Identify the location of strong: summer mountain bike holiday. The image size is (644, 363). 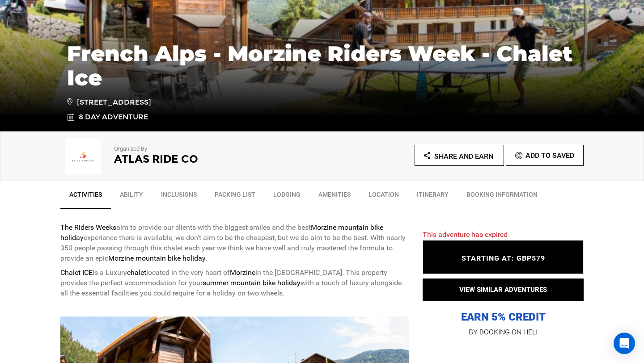
(251, 283).